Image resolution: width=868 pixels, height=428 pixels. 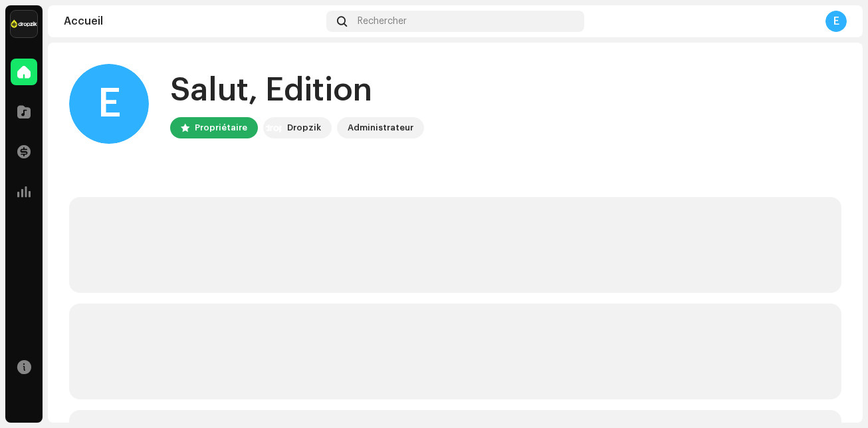 What do you see at coordinates (380, 128) in the screenshot?
I see `div: Administrateur` at bounding box center [380, 128].